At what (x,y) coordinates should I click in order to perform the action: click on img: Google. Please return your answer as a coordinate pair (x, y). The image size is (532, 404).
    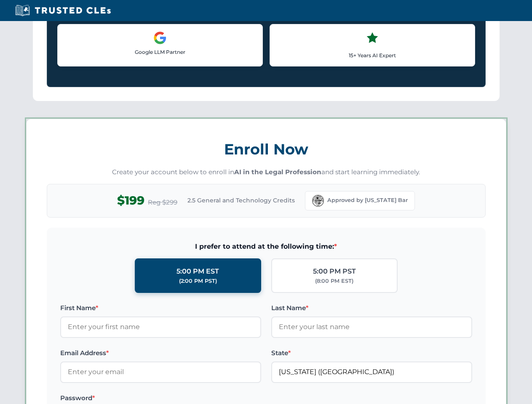
    Looking at the image, I should click on (160, 38).